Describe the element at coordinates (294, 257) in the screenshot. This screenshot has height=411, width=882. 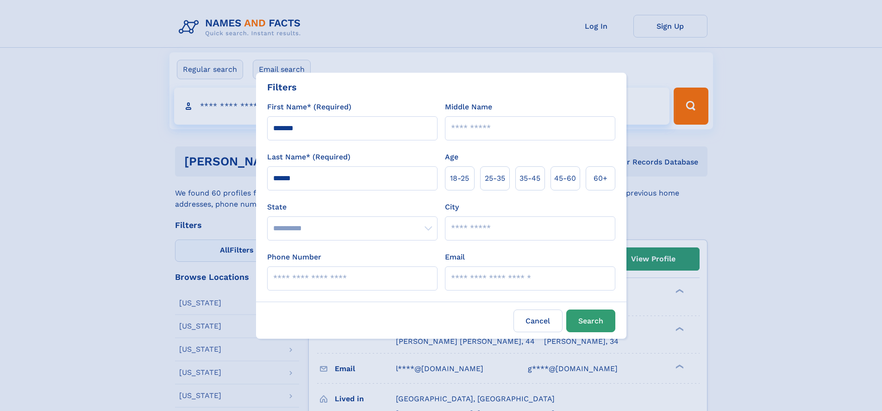
I see `label: Phone Number` at that location.